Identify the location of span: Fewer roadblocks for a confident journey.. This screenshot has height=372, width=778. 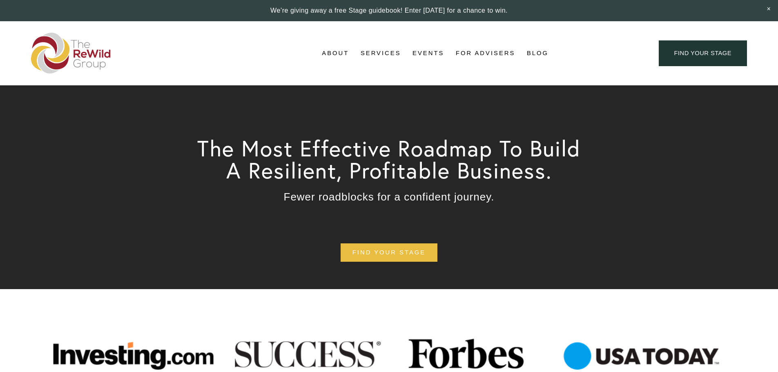
(389, 197).